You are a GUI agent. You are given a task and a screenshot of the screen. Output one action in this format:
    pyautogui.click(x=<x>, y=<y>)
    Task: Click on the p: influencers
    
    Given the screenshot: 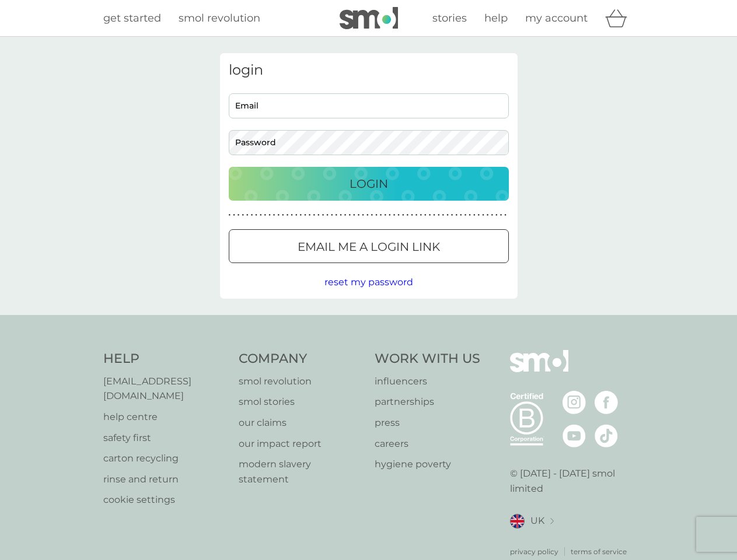 What is the action you would take?
    pyautogui.click(x=427, y=382)
    